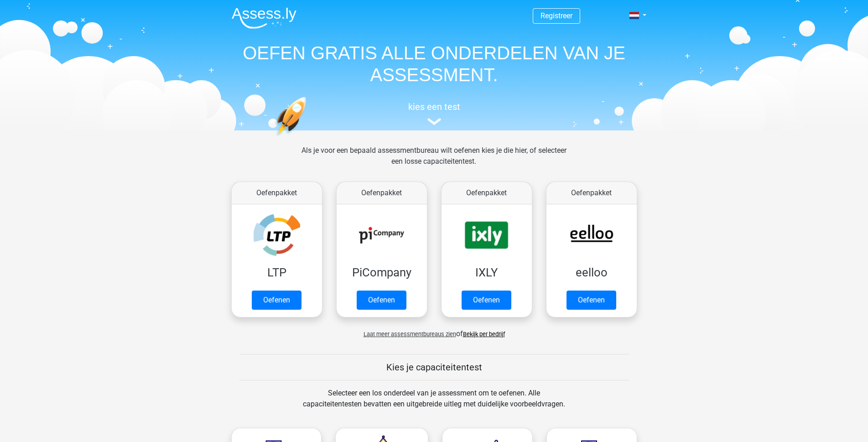  Describe the element at coordinates (434, 367) in the screenshot. I see `h5: Kies je capaciteitentest` at that location.